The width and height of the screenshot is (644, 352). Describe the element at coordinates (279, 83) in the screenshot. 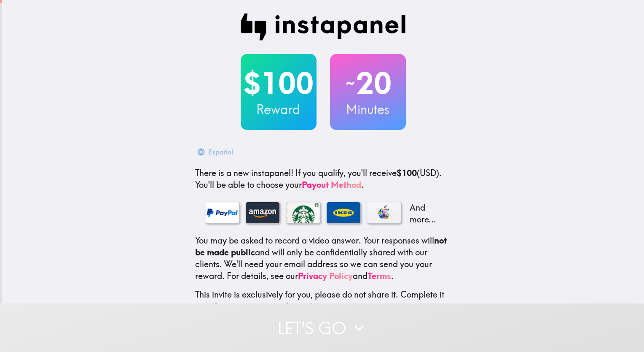

I see `h2: $100` at that location.